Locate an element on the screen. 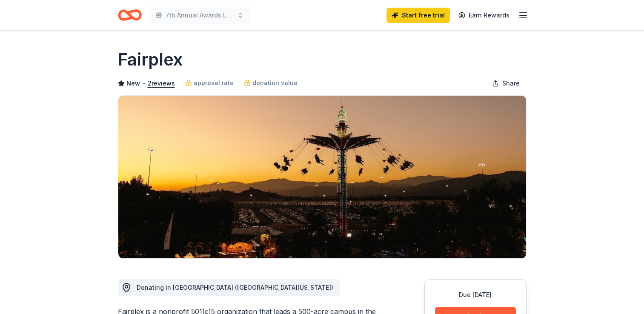  h1: Fairplex is located at coordinates (150, 59).